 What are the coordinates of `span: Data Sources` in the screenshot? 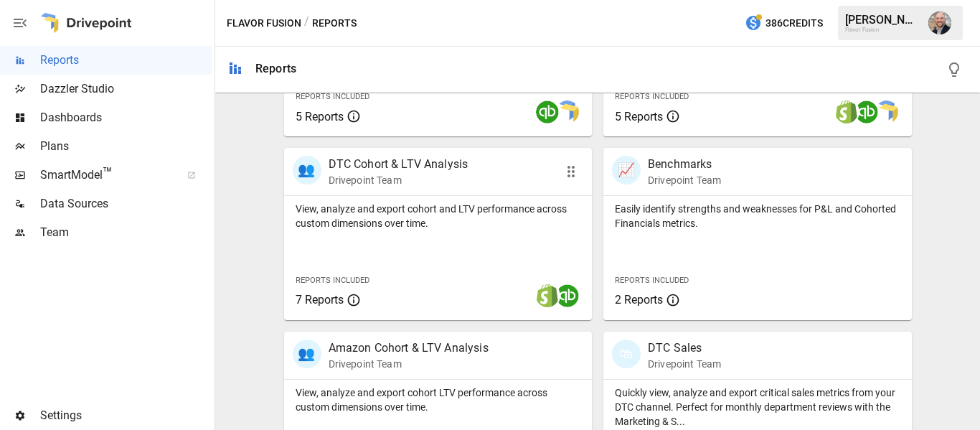 It's located at (126, 204).